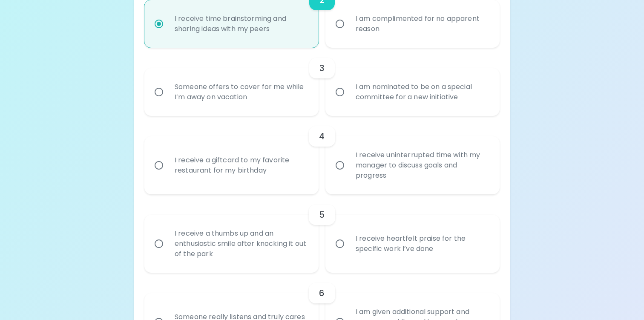 Image resolution: width=644 pixels, height=320 pixels. I want to click on div: Someone offers to cover for me while I’m away on vacation, so click(241, 92).